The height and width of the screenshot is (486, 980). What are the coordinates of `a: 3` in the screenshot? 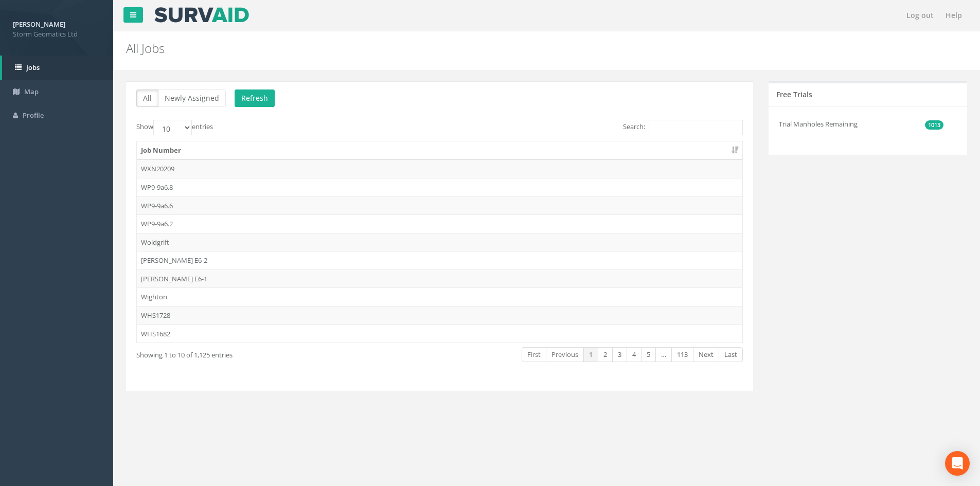 It's located at (620, 355).